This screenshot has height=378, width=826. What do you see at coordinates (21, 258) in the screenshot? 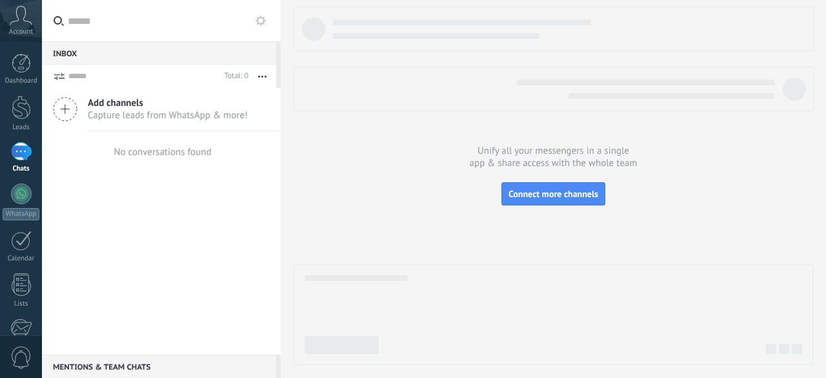
I see `div: Calendar` at bounding box center [21, 258].